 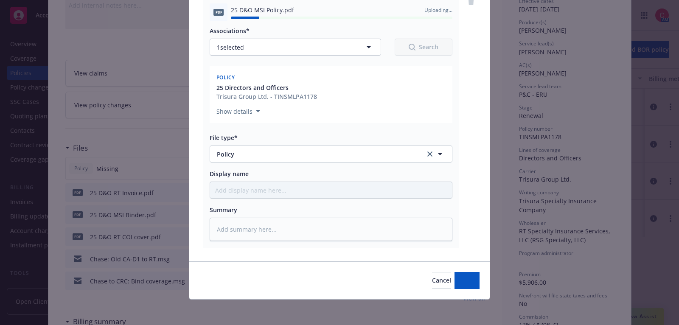 What do you see at coordinates (315, 154) in the screenshot?
I see `span: Policy` at bounding box center [315, 154].